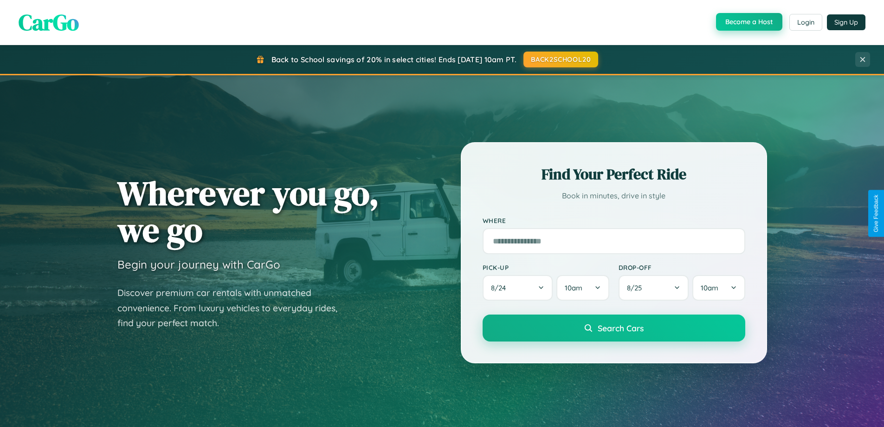 The width and height of the screenshot is (884, 427). I want to click on div: Give Feedback, so click(877, 213).